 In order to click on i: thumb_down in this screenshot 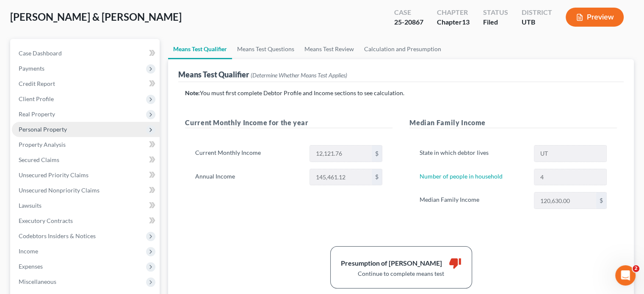, I will do `click(455, 264)`.